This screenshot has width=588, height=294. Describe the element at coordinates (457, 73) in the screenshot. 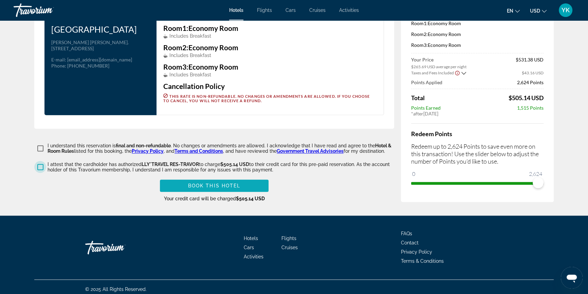

I see `button: Show Taxes and Fees disclaimer` at that location.